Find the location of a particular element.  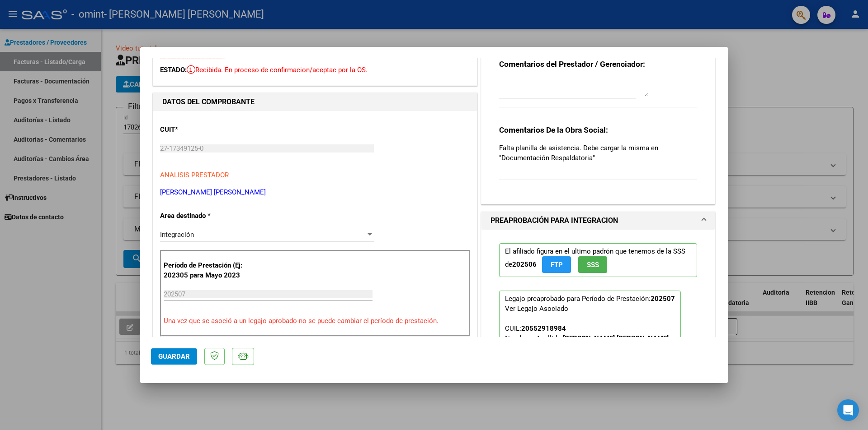

strong: 202506 is located at coordinates (524, 264).